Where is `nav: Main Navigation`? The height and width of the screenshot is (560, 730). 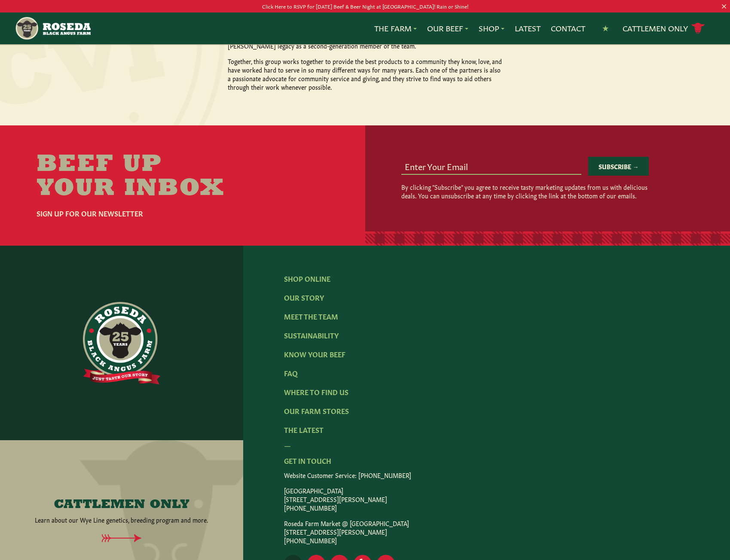 nav: Main Navigation is located at coordinates (365, 28).